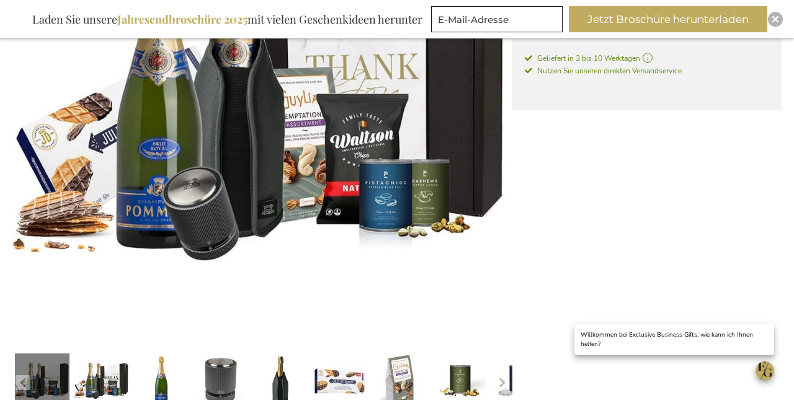 The image size is (794, 400). Describe the element at coordinates (776, 19) in the screenshot. I see `img: Close` at that location.